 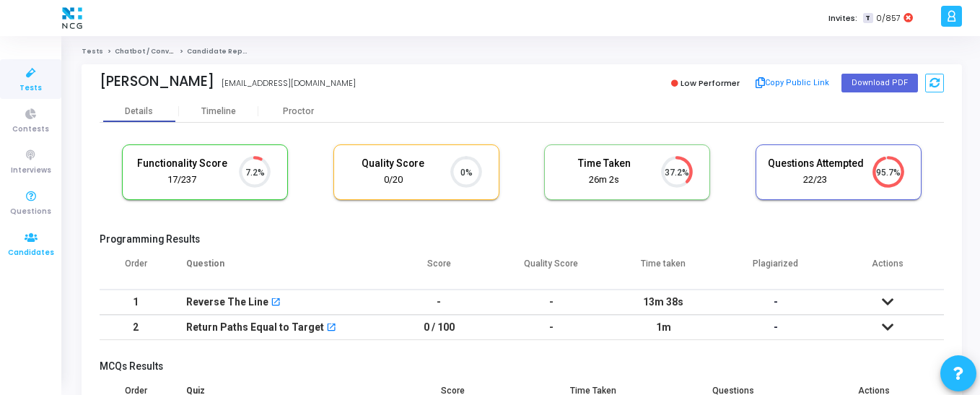 What do you see at coordinates (439, 269) in the screenshot?
I see `th: Score` at bounding box center [439, 269].